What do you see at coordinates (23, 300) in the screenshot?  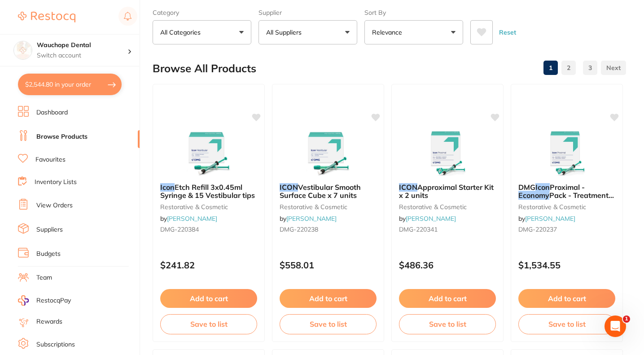 I see `img: RestocqPay` at bounding box center [23, 300].